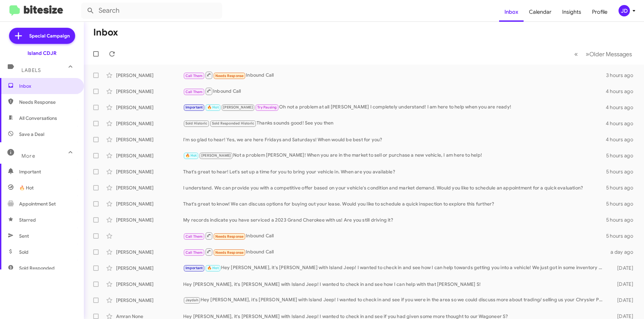 Image resolution: width=644 pixels, height=319 pixels. Describe the element at coordinates (37, 204) in the screenshot. I see `span: Appointment Set` at that location.